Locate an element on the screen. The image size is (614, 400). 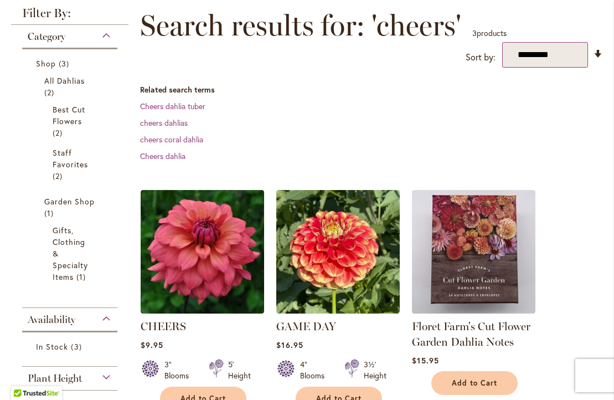
span: In Stock is located at coordinates (52, 346).